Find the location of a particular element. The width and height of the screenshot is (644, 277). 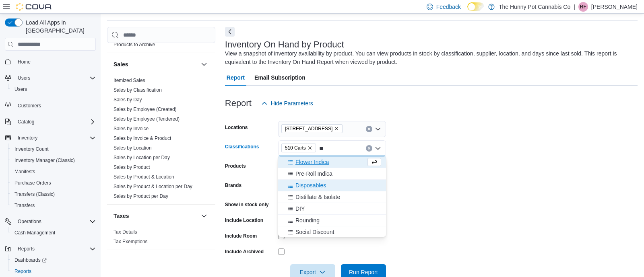

a: Sales by Product & Location is located at coordinates (144, 177).